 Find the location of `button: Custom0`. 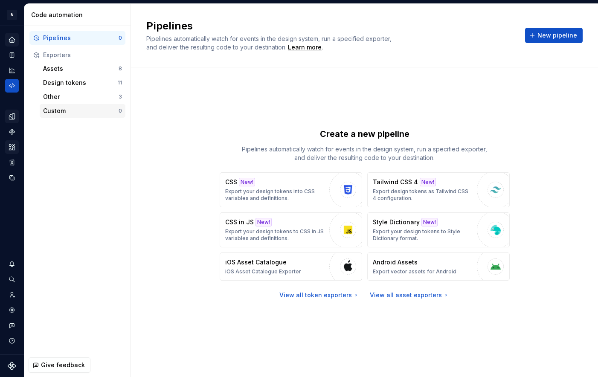

button: Custom0 is located at coordinates (82, 111).